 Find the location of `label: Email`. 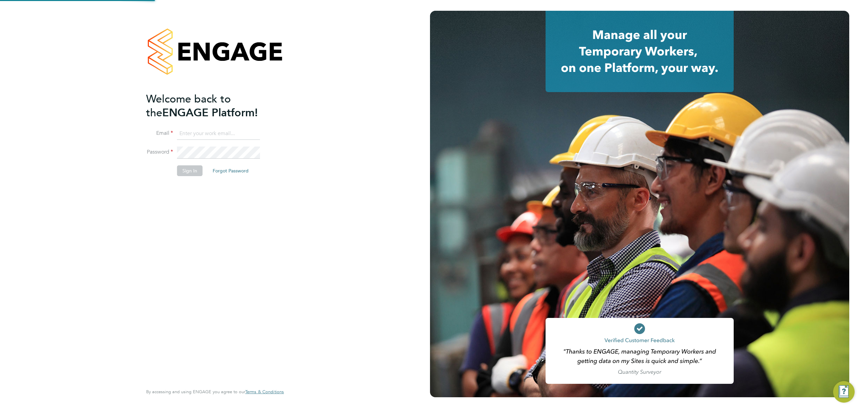

label: Email is located at coordinates (160, 133).